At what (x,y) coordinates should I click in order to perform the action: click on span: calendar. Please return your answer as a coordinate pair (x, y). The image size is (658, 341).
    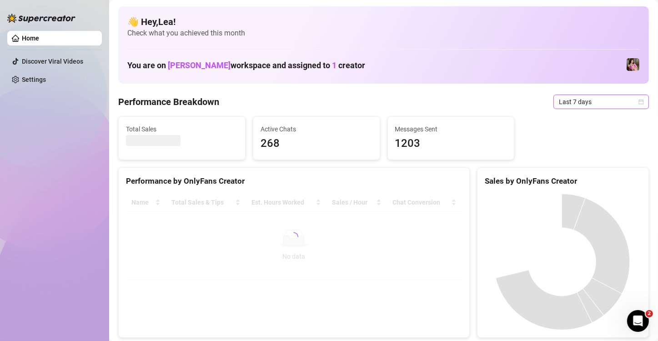
    Looking at the image, I should click on (641, 102).